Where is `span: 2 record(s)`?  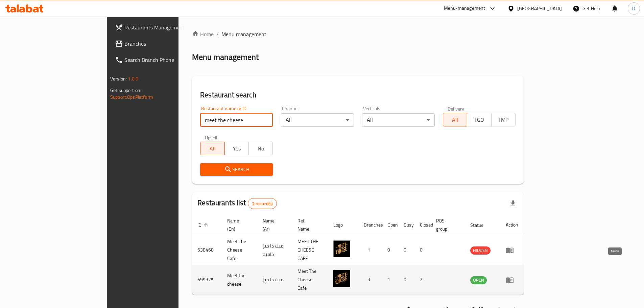 span: 2 record(s) is located at coordinates (262, 204).